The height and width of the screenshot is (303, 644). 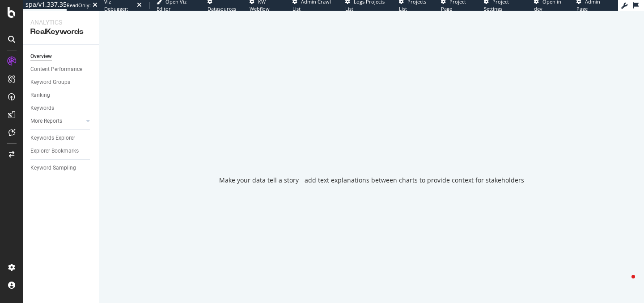 I want to click on a: Explorer Bookmarks, so click(x=61, y=151).